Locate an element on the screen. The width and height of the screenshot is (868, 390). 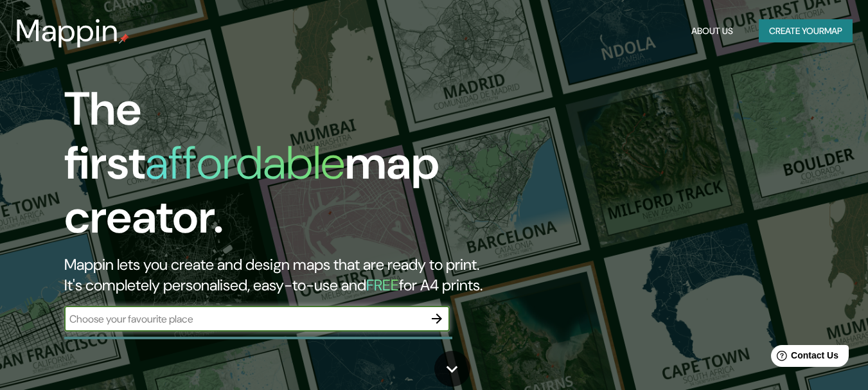
h1: affordable is located at coordinates (245, 162).